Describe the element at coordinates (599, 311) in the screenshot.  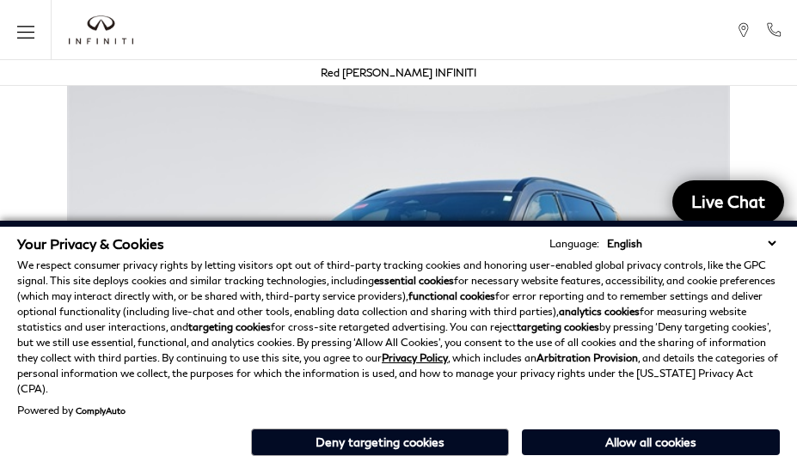
I see `strong: analytics cookies` at that location.